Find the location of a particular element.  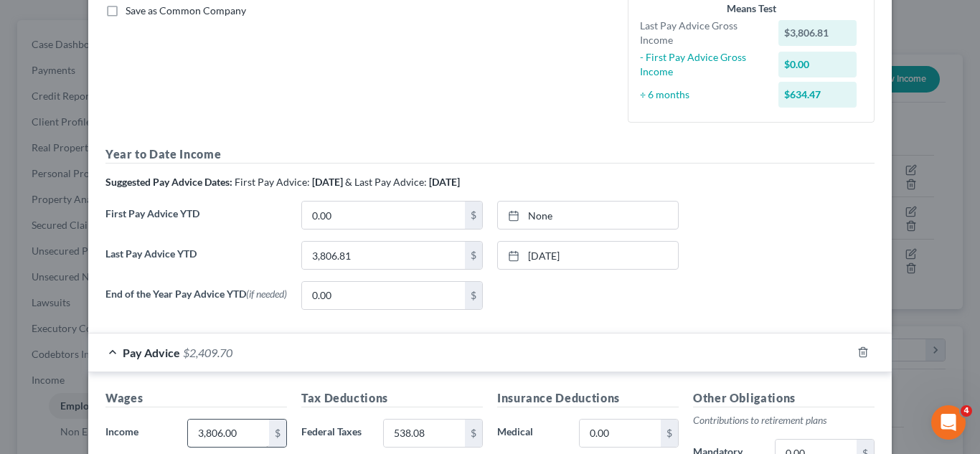

span: Income is located at coordinates (122, 431).